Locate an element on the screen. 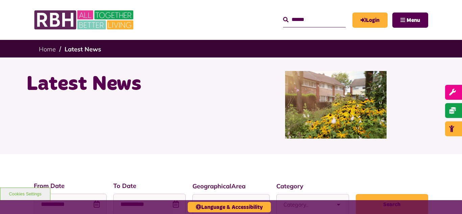 The height and width of the screenshot is (214, 462). a: Latest News is located at coordinates (83, 49).